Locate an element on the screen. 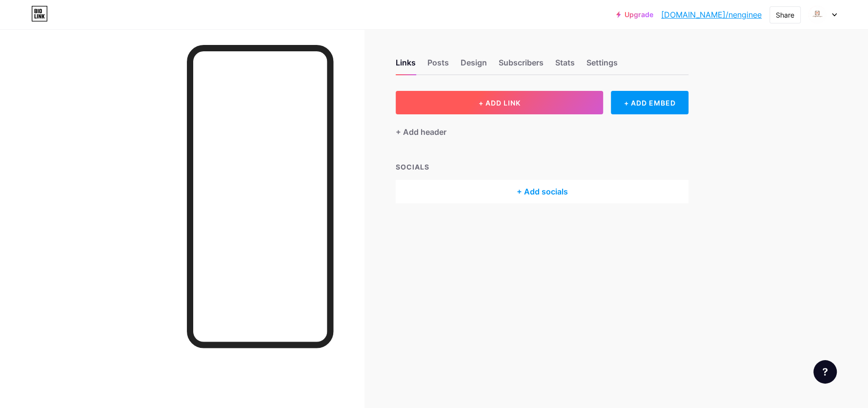 This screenshot has height=408, width=868. div: Share is located at coordinates (785, 15).